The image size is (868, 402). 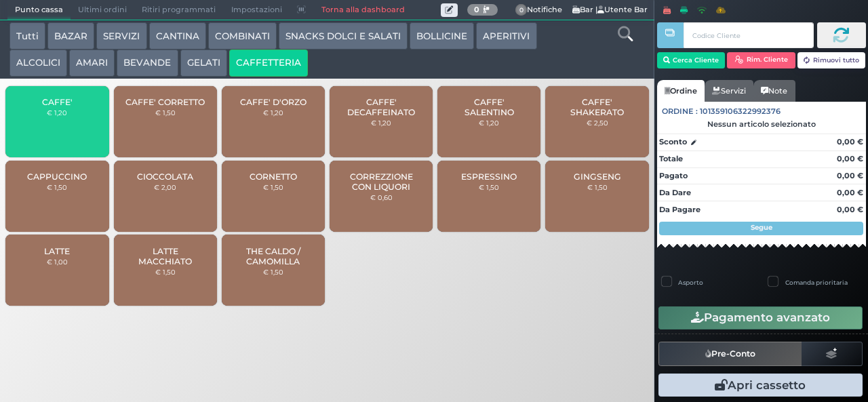 I want to click on span: Punto cassa, so click(x=38, y=10).